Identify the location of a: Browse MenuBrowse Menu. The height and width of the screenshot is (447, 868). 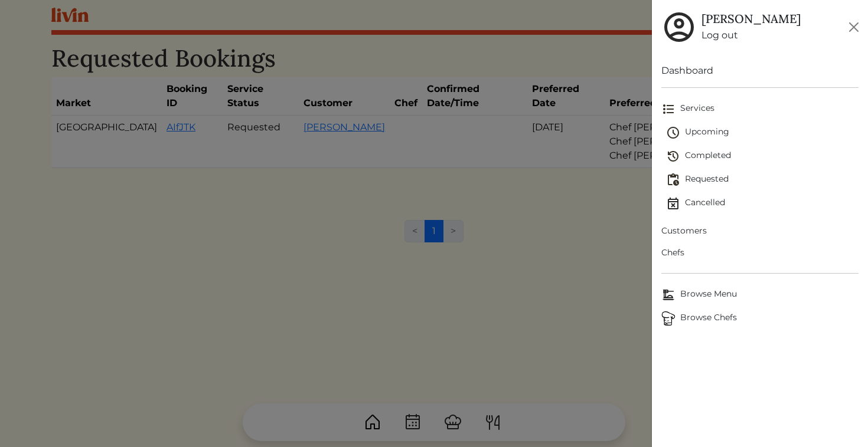
(760, 295).